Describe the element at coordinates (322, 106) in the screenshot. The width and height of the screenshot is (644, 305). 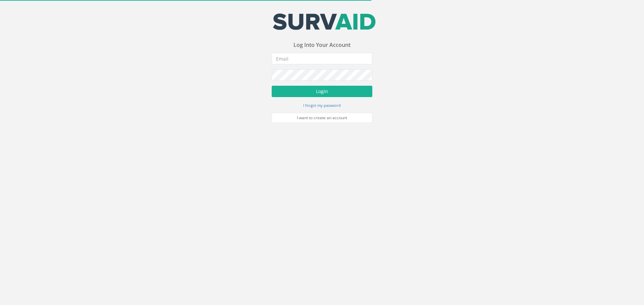
I see `small: I forgot my password` at that location.